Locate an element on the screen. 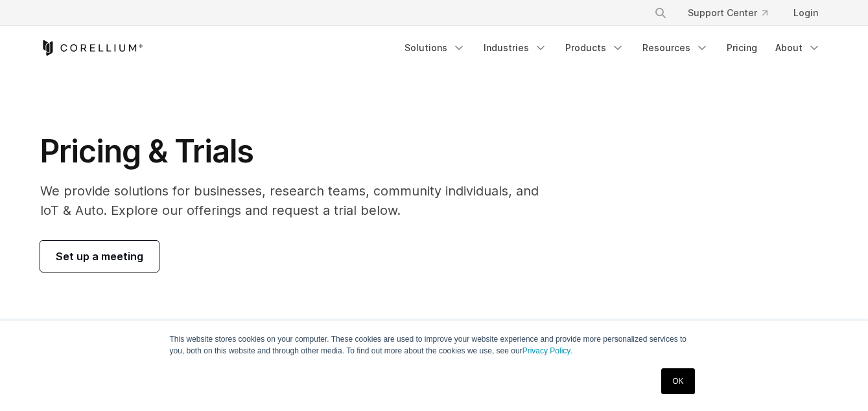 The image size is (868, 411). h1: Pricing & Trials is located at coordinates (298, 151).